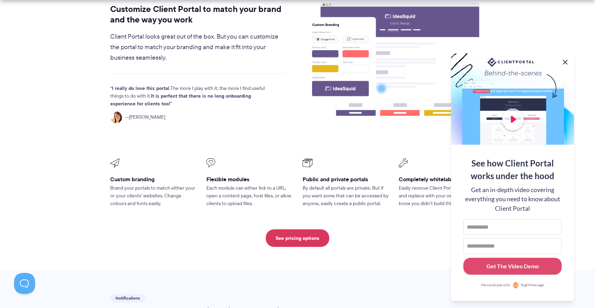 The image size is (595, 308). I want to click on span: Notifications, so click(128, 298).